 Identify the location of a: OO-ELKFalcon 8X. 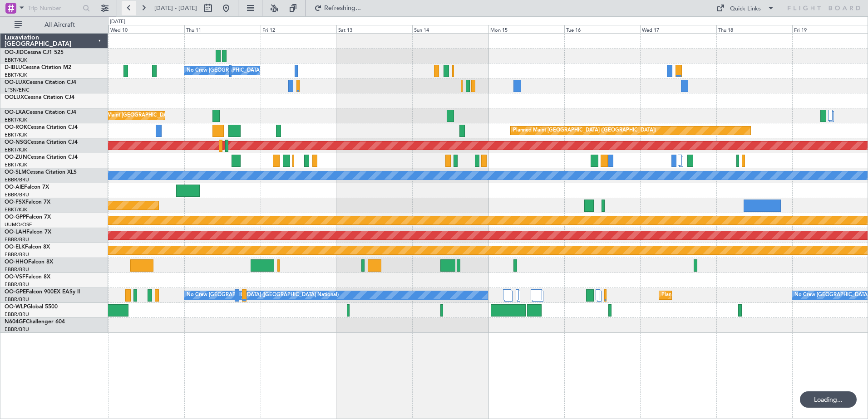
(27, 247).